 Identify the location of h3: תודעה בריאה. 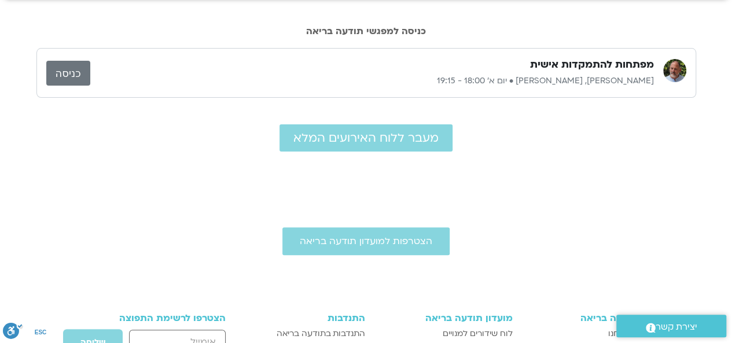
(581, 318).